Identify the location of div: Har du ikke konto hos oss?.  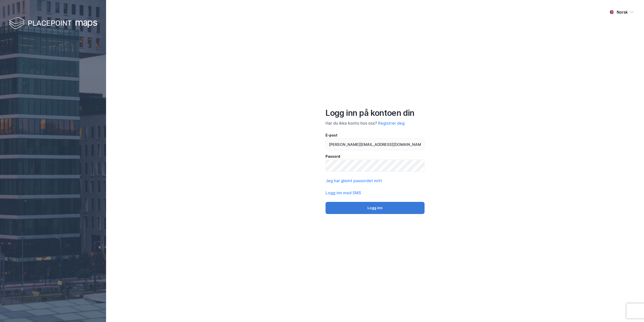
(375, 123).